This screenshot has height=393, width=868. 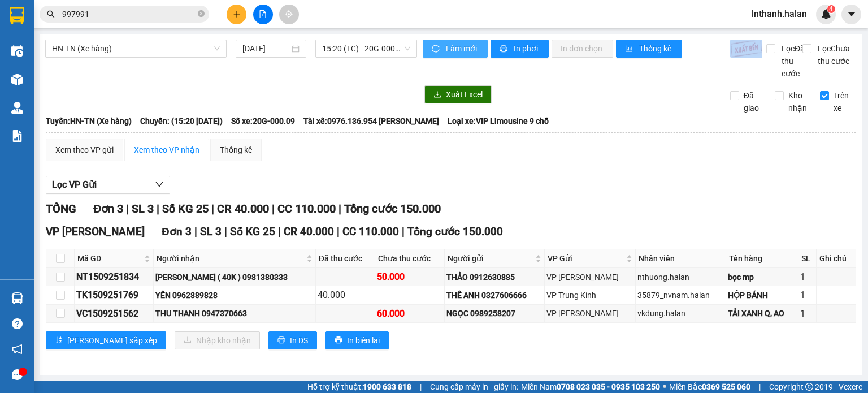 What do you see at coordinates (114, 313) in the screenshot?
I see `div: VC1509251562` at bounding box center [114, 313].